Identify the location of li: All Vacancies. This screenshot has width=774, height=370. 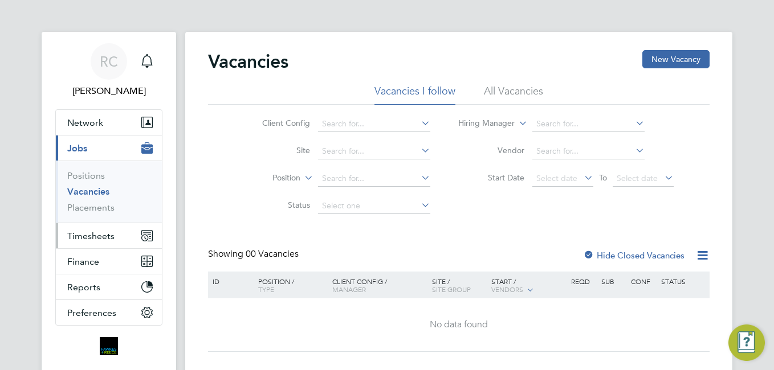
(513, 95).